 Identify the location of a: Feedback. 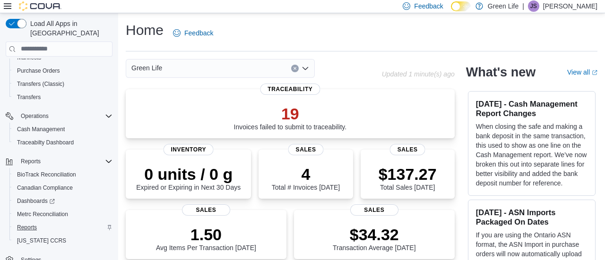
(193, 33).